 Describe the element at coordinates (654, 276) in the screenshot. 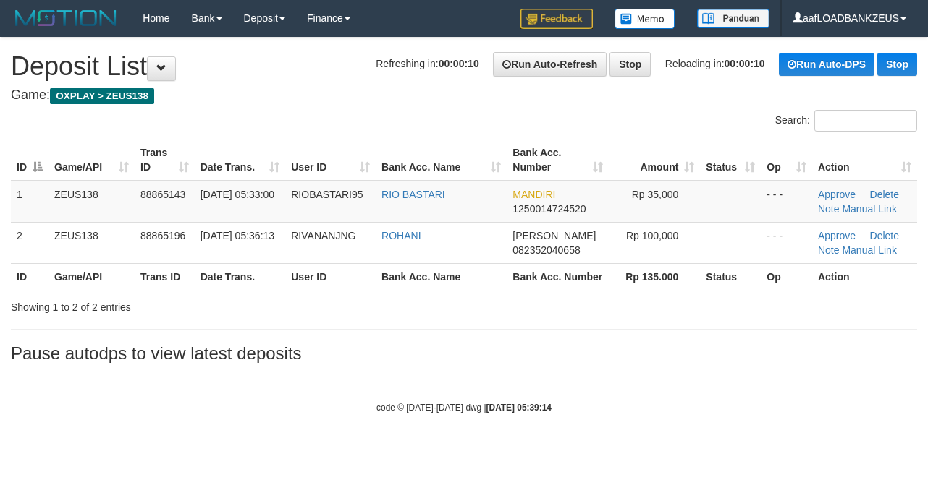

I see `th: Rp 135.000` at that location.